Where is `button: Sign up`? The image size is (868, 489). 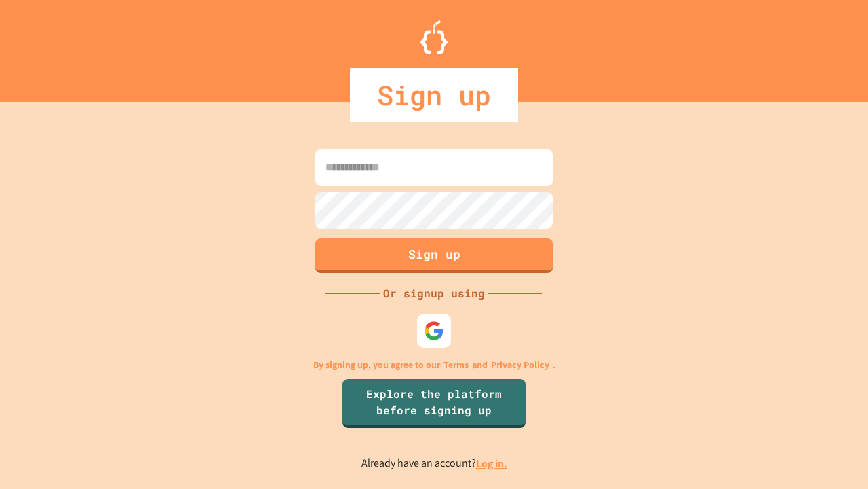
button: Sign up is located at coordinates (434, 255).